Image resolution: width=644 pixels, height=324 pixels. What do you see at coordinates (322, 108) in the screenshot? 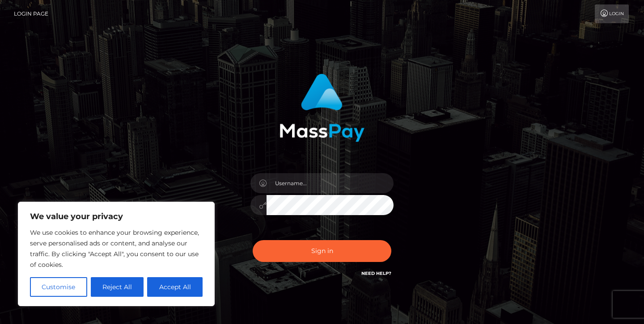
I see `img: MassPay Login` at bounding box center [322, 108].